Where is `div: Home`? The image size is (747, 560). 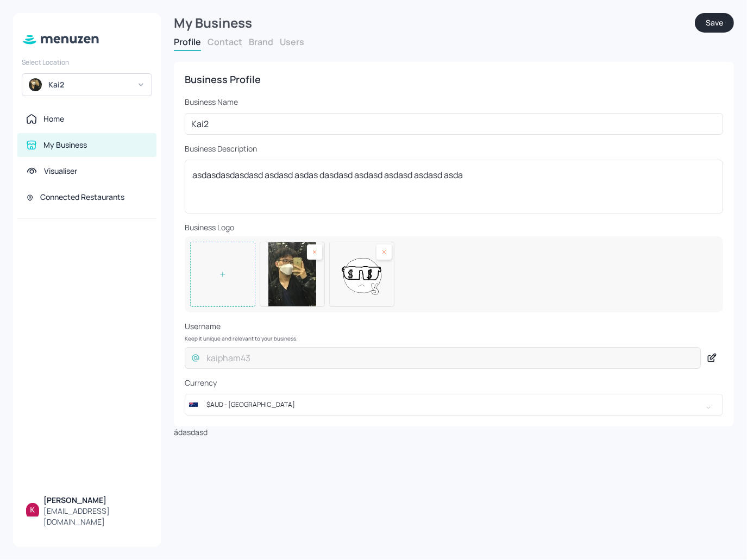 div: Home is located at coordinates (54, 119).